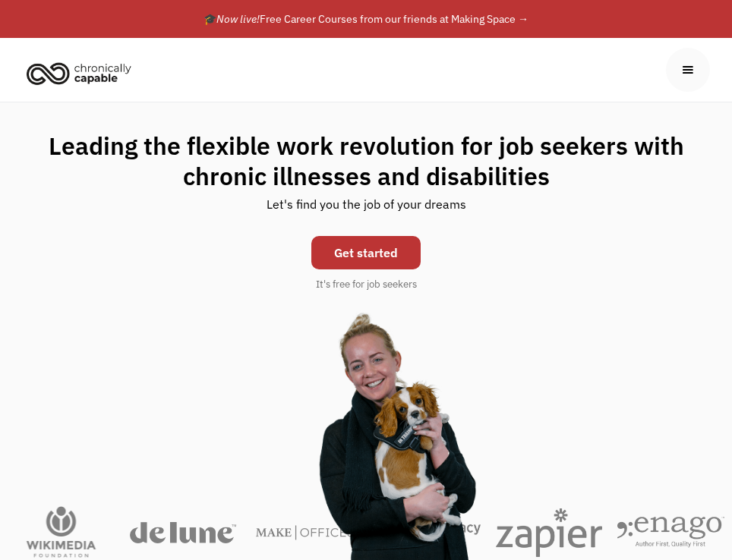  I want to click on div: Let's find you the job of your dreams, so click(366, 209).